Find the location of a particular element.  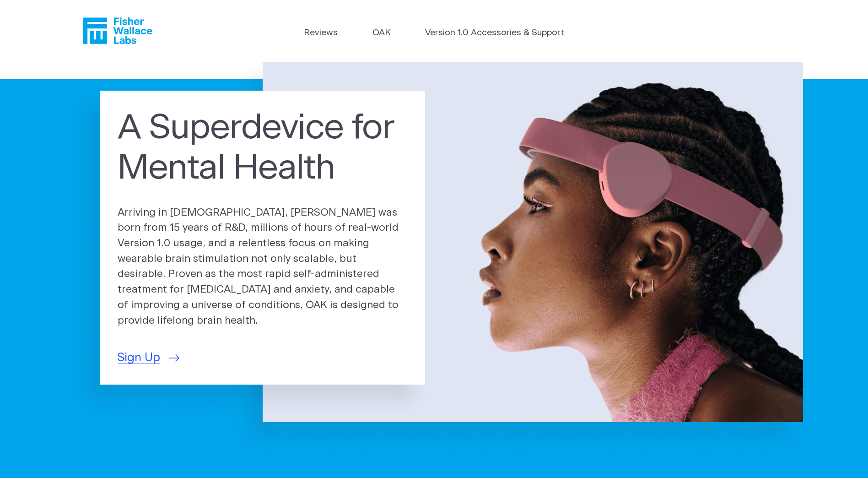

span: Sign Up is located at coordinates (138, 358).